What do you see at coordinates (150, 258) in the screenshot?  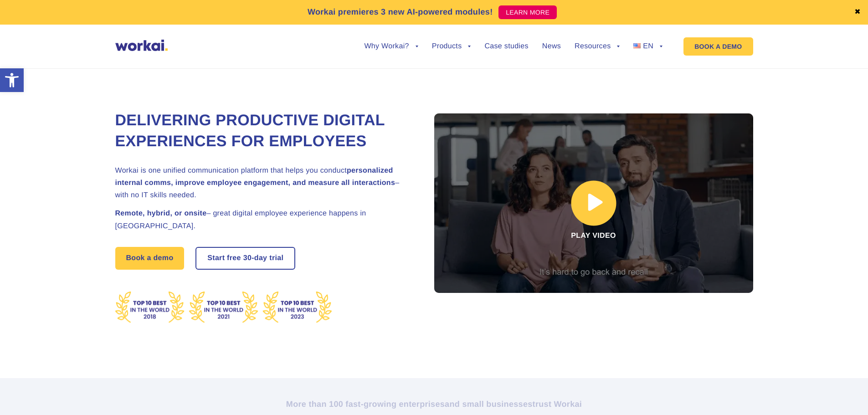 I see `a: Book a demo` at bounding box center [150, 258].